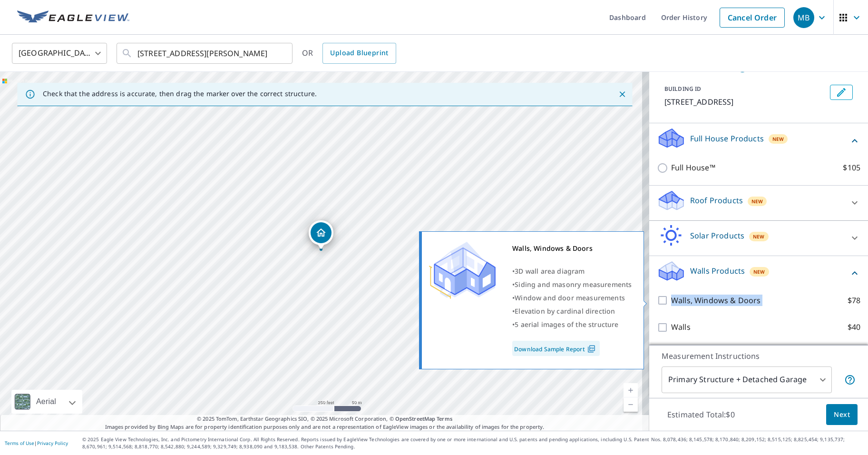 This screenshot has width=868, height=455. I want to click on p: Measurement Instructions, so click(759, 356).